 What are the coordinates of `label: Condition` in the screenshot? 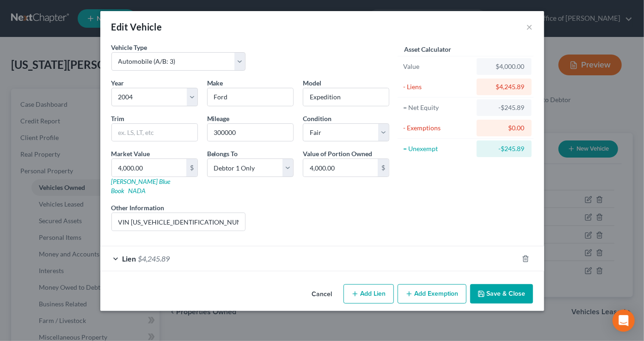 It's located at (317, 118).